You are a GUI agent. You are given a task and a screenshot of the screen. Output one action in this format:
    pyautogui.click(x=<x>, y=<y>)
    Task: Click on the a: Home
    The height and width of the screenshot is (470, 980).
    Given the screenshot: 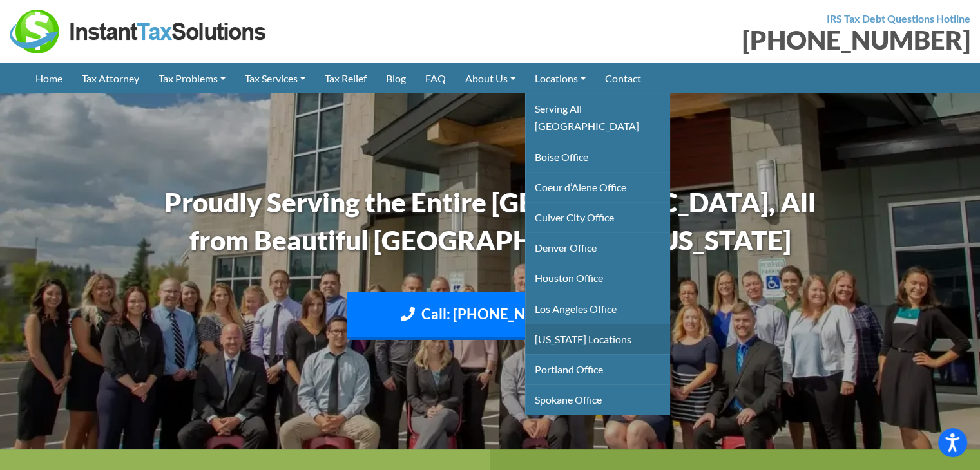 What is the action you would take?
    pyautogui.click(x=49, y=78)
    